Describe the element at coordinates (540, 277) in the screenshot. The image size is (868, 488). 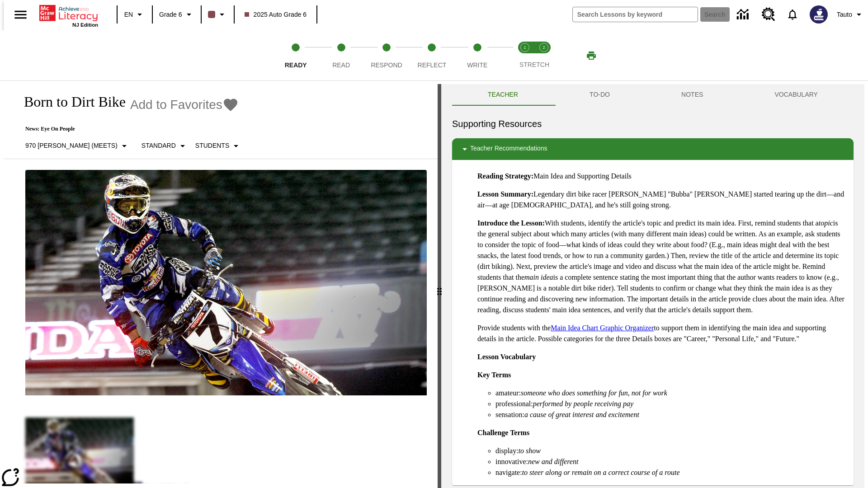
I see `em: main idea` at that location.